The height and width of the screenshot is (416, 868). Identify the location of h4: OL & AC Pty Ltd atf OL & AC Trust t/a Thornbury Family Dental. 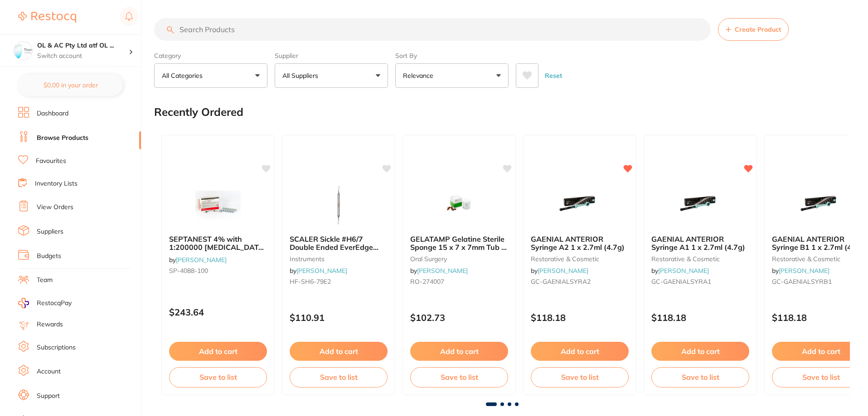
(83, 46).